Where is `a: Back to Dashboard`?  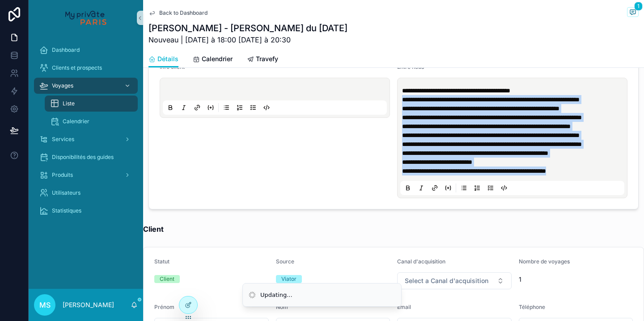 a: Back to Dashboard is located at coordinates (178, 13).